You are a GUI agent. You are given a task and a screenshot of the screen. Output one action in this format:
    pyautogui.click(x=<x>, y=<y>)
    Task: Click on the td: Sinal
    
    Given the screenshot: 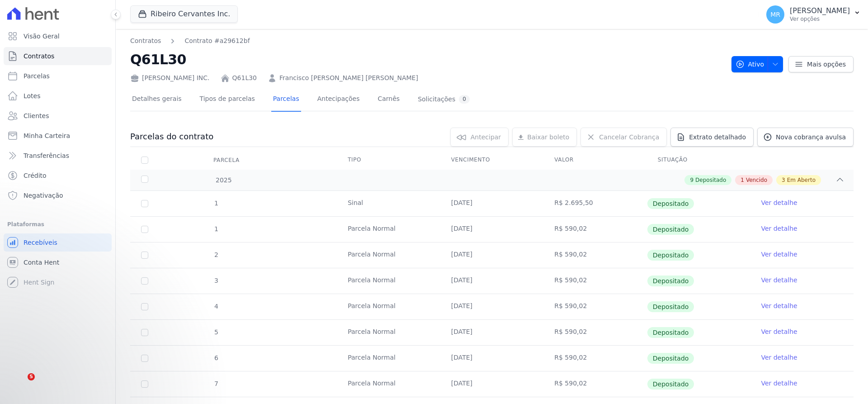 What is the action you would take?
    pyautogui.click(x=388, y=203)
    